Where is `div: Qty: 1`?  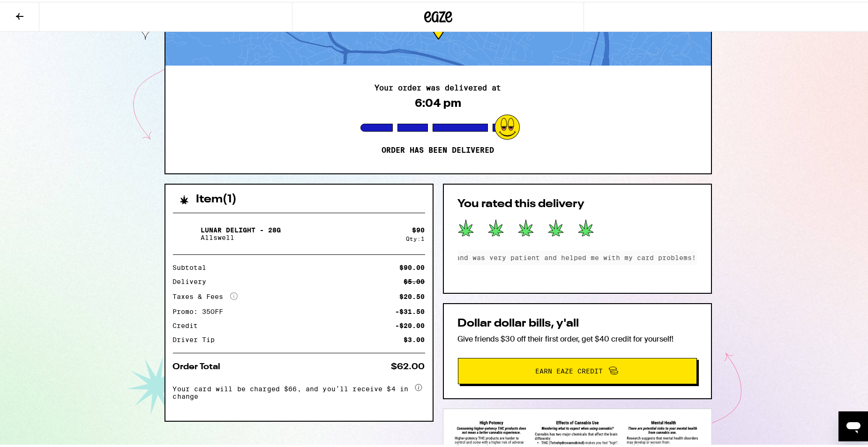
div: Qty: 1 is located at coordinates (415, 237).